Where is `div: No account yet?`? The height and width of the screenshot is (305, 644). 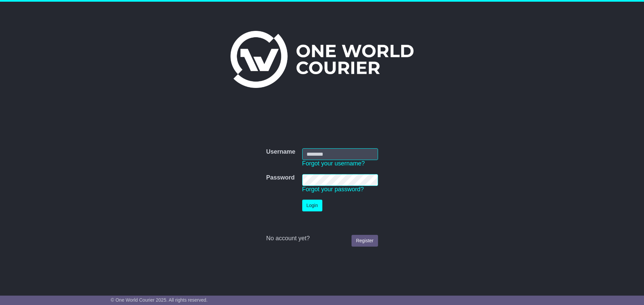
div: No account yet? is located at coordinates (321, 238).